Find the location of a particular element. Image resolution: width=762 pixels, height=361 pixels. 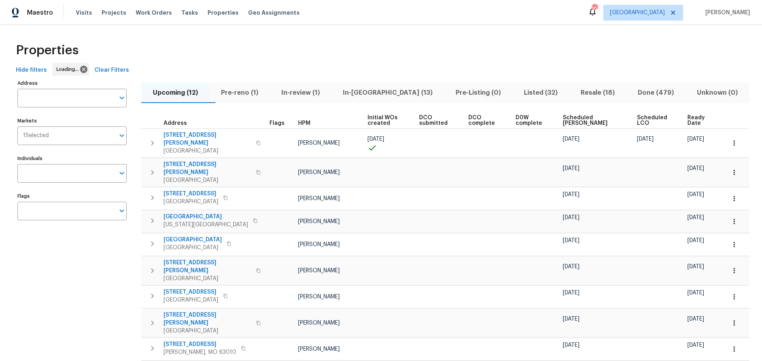

span: Hide filters is located at coordinates (31, 70).